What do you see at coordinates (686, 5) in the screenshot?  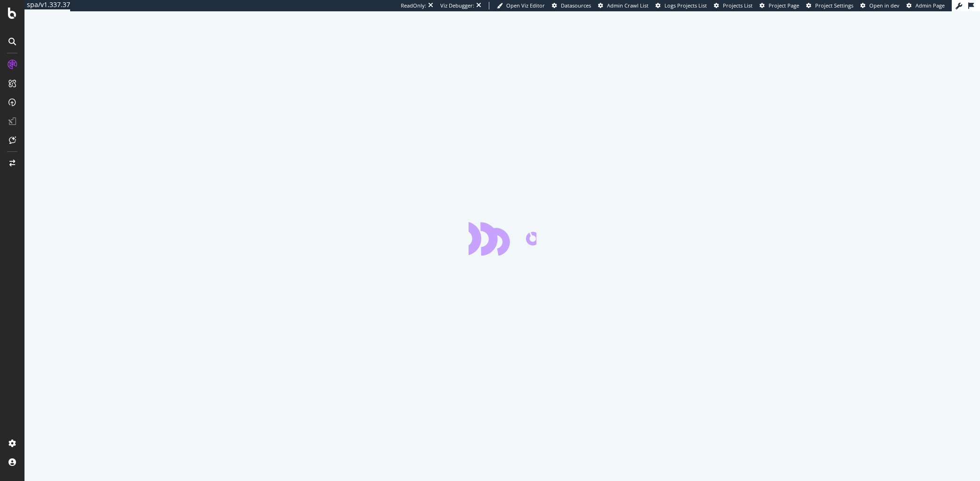 I see `span: Logs Projects List` at bounding box center [686, 5].